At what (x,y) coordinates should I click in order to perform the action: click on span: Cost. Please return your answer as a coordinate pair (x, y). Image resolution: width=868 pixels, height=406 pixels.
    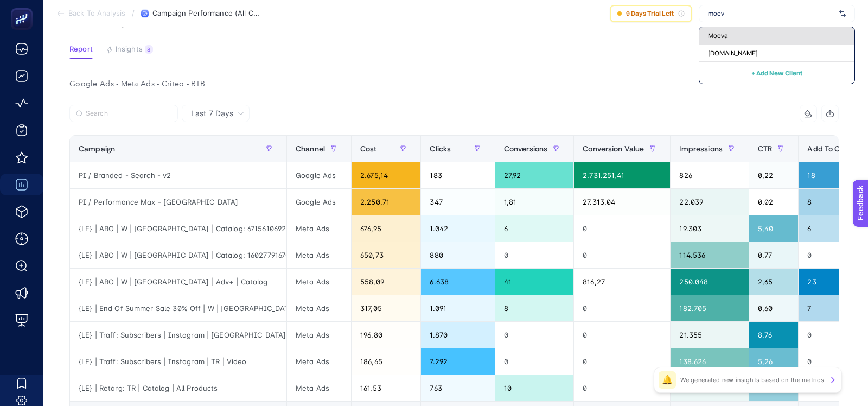
    Looking at the image, I should click on (368, 148).